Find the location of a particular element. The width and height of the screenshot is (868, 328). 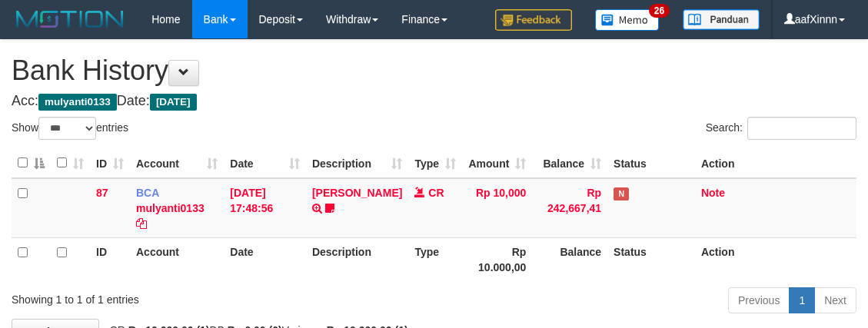

a: Note is located at coordinates (713, 192).